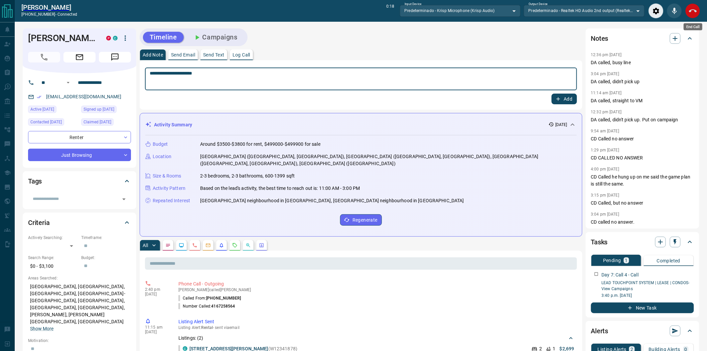 The height and width of the screenshot is (351, 707). Describe the element at coordinates (160, 144) in the screenshot. I see `p: Budget` at that location.